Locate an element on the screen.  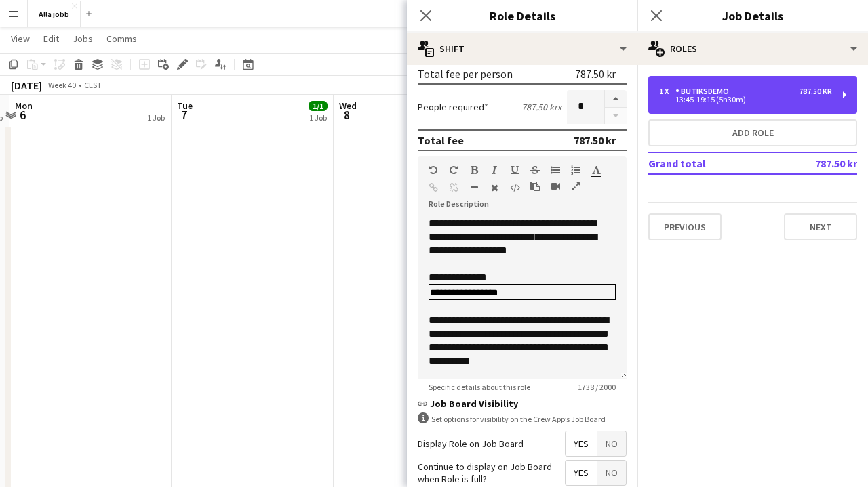
h3: Role Details is located at coordinates (522, 16).